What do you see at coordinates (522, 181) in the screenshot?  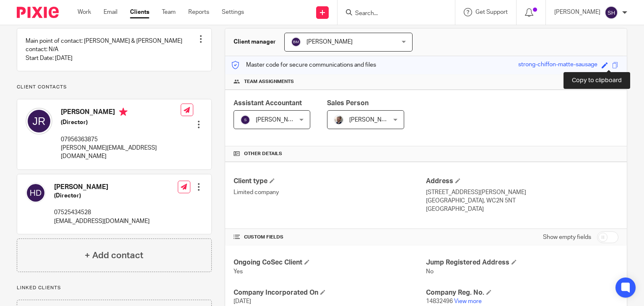 I see `h4: Address` at bounding box center [522, 181].